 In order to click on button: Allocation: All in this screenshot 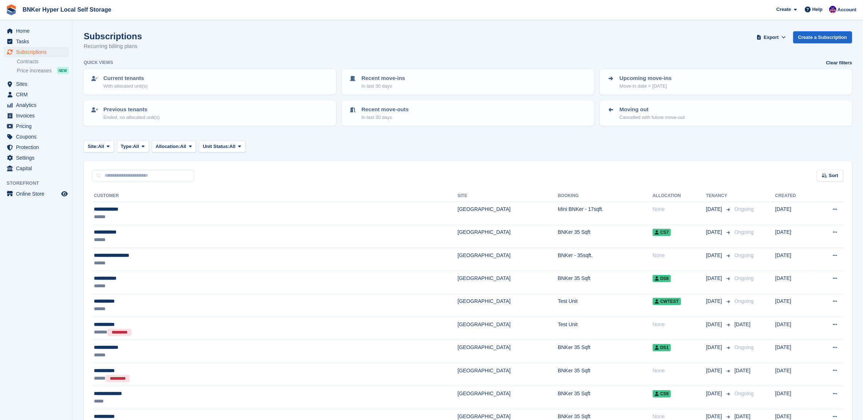, I will do `click(174, 146)`.